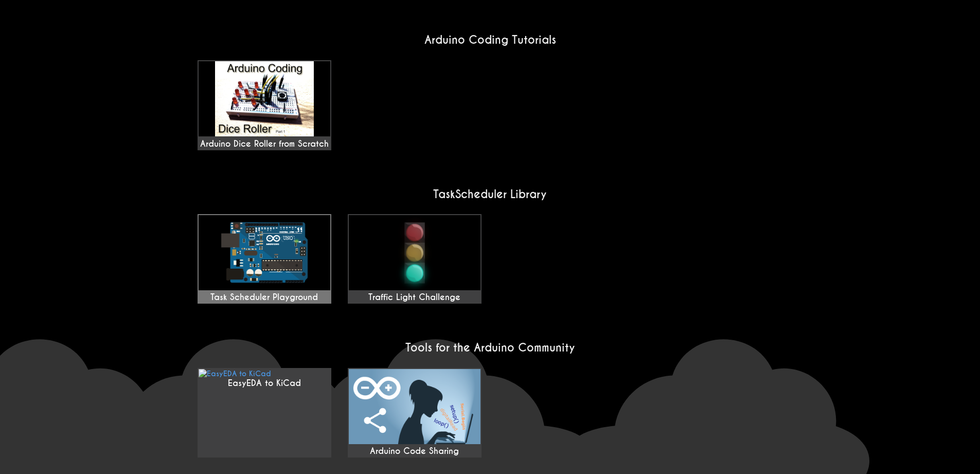 The height and width of the screenshot is (474, 980). Describe the element at coordinates (265, 413) in the screenshot. I see `a: EasyEDA to KiCad` at that location.